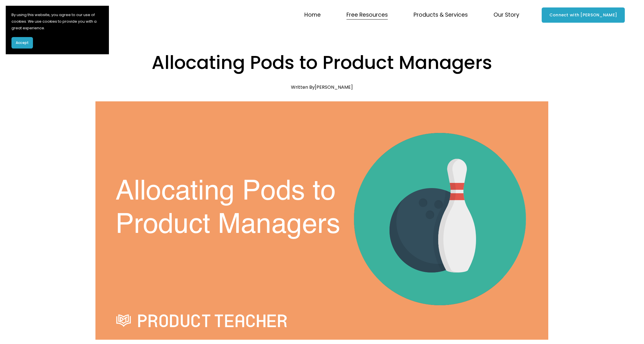  I want to click on button: Accept, so click(22, 43).